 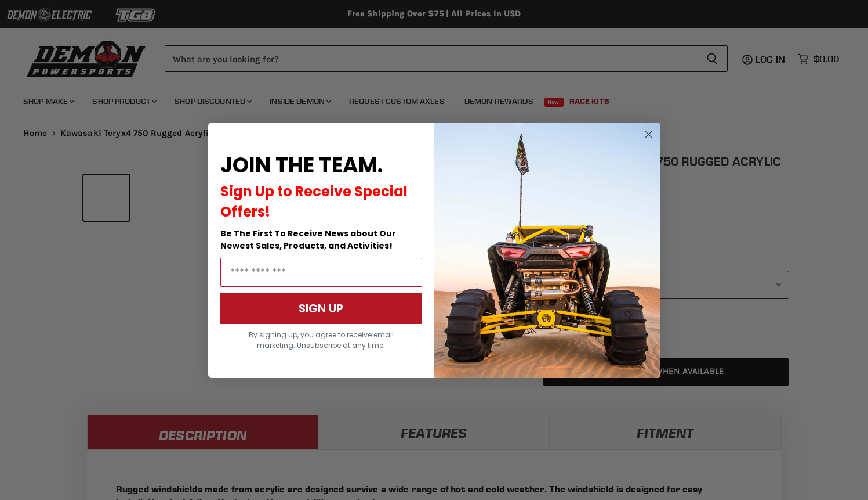 What do you see at coordinates (301, 165) in the screenshot?
I see `span: JOIN THE TEAM.` at bounding box center [301, 165].